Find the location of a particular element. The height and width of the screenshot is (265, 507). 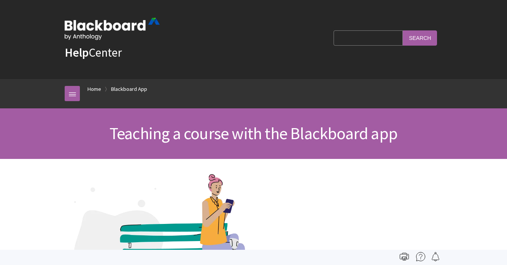

strong: Help is located at coordinates (76, 52).